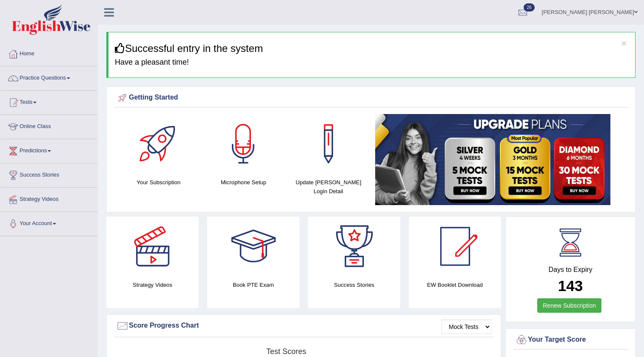 The height and width of the screenshot is (357, 644). What do you see at coordinates (372, 63) in the screenshot?
I see `h4: Have a pleasant time!` at bounding box center [372, 63].